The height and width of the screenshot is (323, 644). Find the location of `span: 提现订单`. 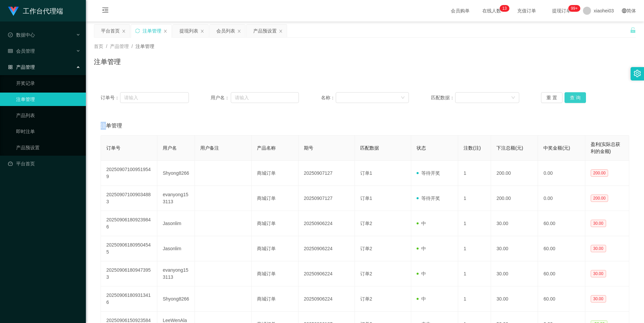

span: 提现订单 is located at coordinates (562, 11).